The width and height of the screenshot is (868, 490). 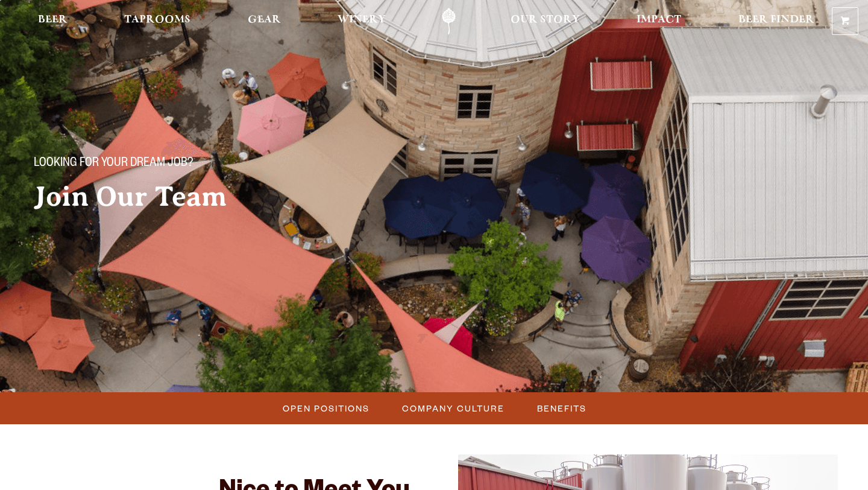 I want to click on a: Benefits, so click(x=562, y=408).